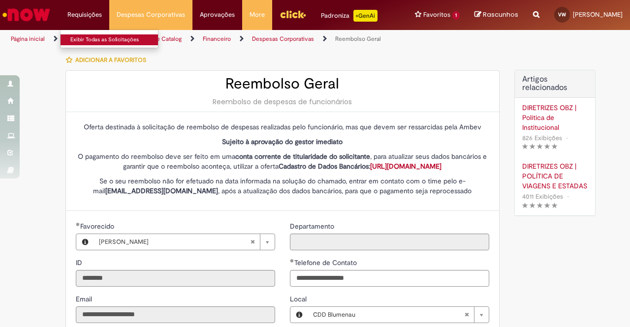  I want to click on span: 4011 Exibições, so click(543, 196).